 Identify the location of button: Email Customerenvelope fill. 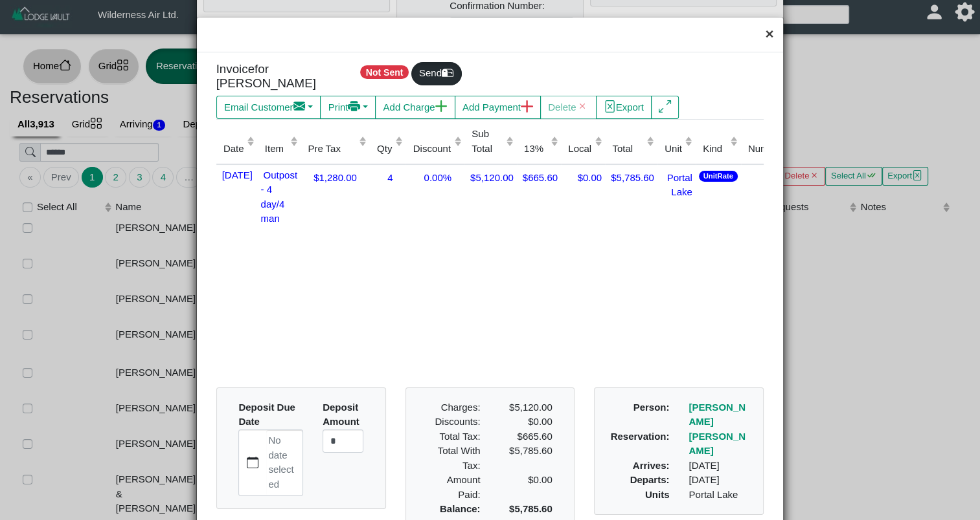
(269, 108).